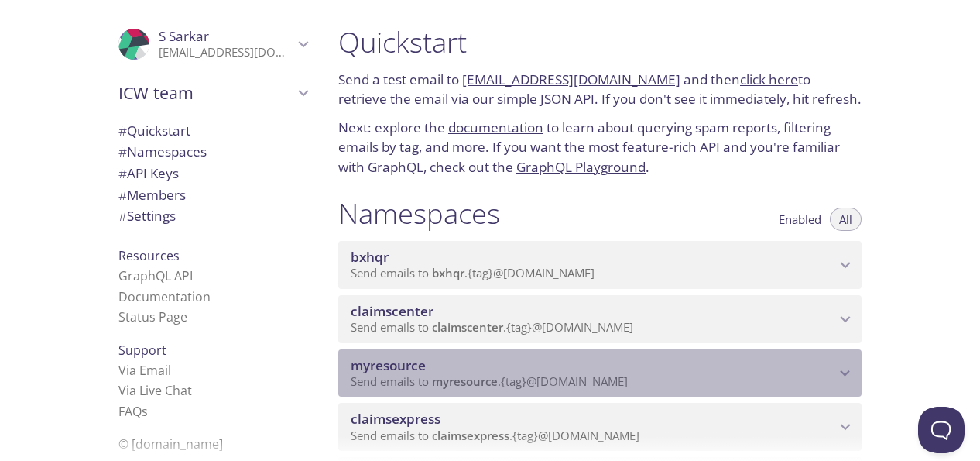  Describe the element at coordinates (149, 255) in the screenshot. I see `span: Resources` at that location.